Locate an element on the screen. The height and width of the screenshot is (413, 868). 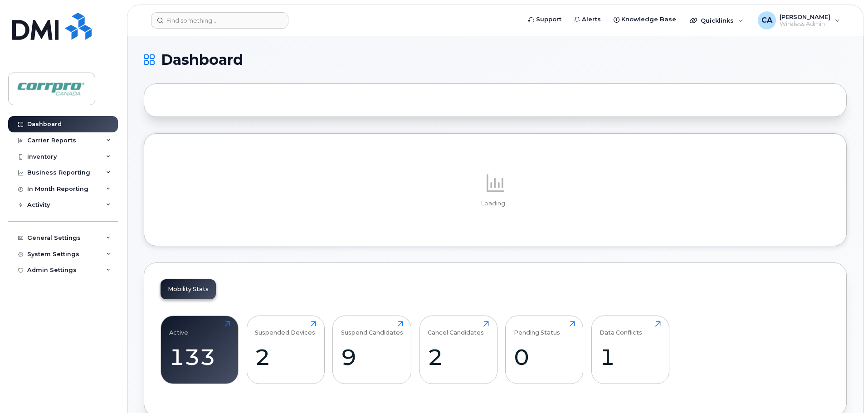
div: Suspend Candidates is located at coordinates (372, 328).